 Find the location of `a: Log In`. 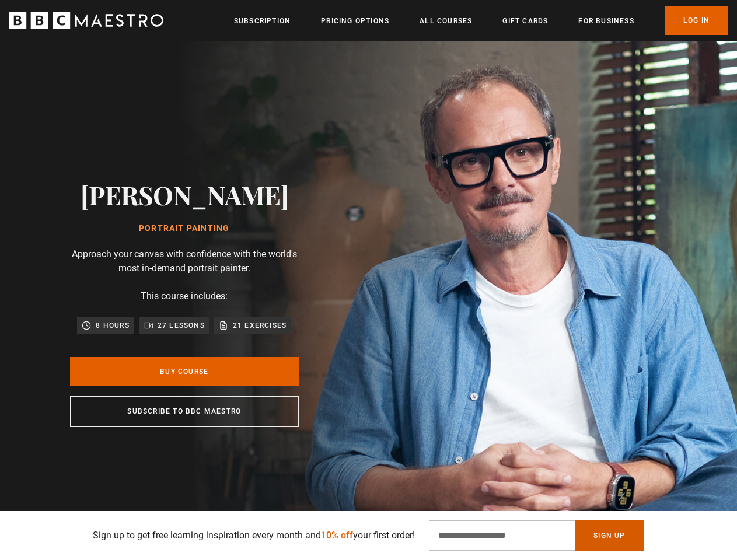

a: Log In is located at coordinates (697, 20).